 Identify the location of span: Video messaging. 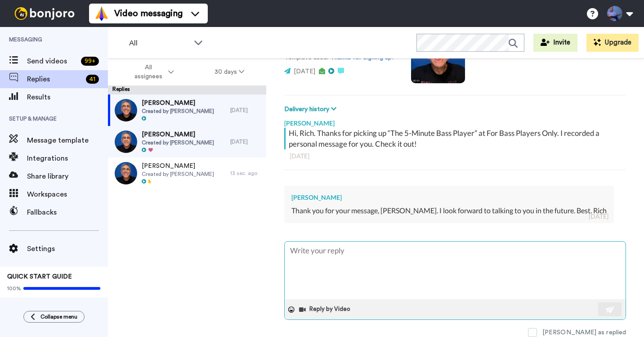
(149, 14).